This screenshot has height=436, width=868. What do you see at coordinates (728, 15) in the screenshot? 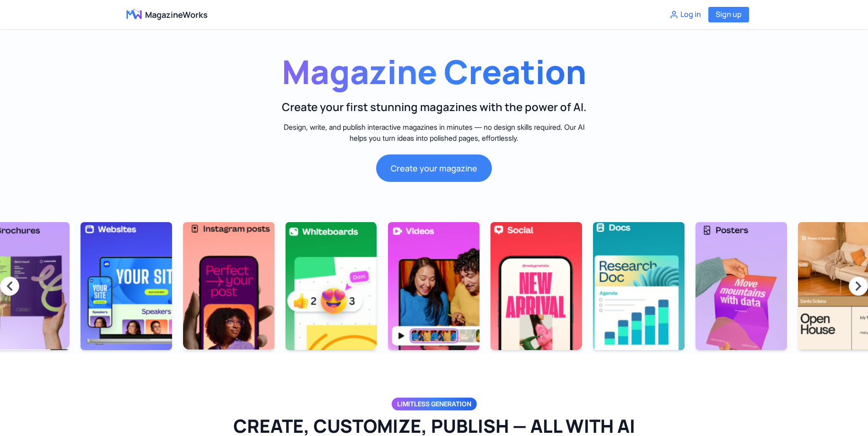
I see `button: Sign up` at bounding box center [728, 15].